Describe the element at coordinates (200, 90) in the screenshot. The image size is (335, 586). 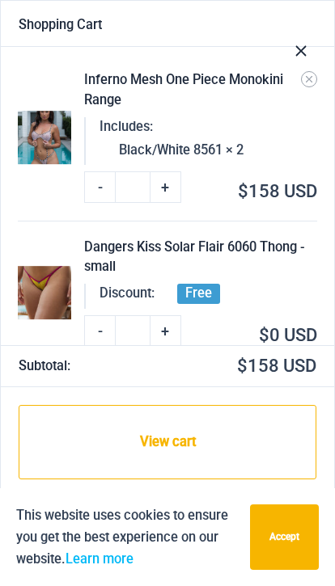
I see `div: Inferno Mesh One Piece Monokini Range` at that location.